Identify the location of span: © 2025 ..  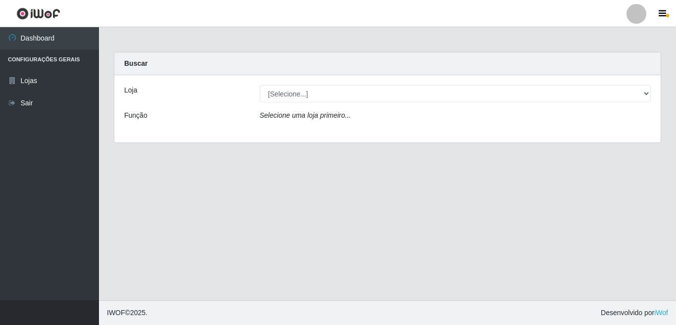
(127, 313).